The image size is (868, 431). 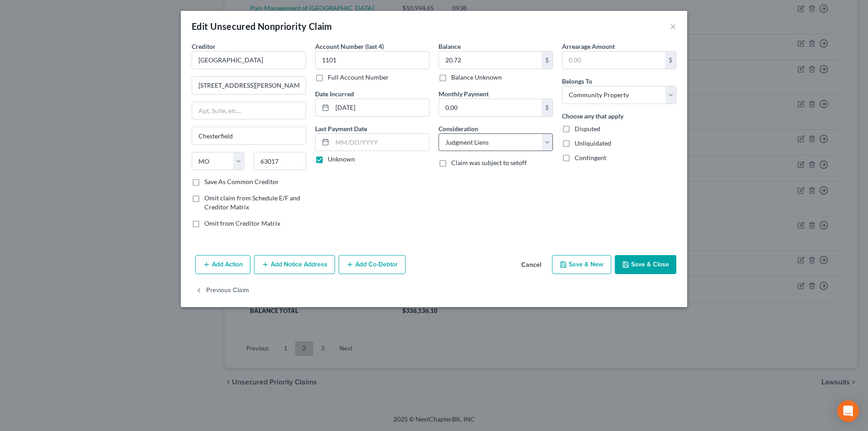 What do you see at coordinates (848, 411) in the screenshot?
I see `div: Open Intercom Messenger` at bounding box center [848, 411].